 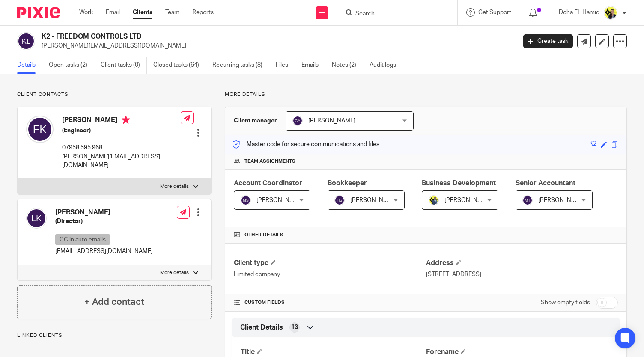 I want to click on p: Client contacts, so click(x=114, y=95).